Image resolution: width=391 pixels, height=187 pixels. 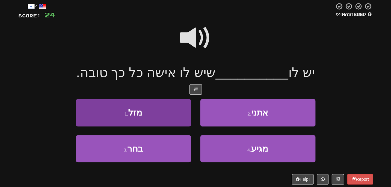 I want to click on small: 2 ., so click(x=249, y=114).